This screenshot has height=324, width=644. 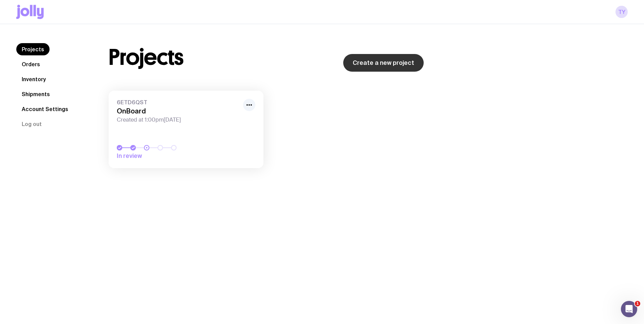 What do you see at coordinates (33, 49) in the screenshot?
I see `a: Projects` at bounding box center [33, 49].